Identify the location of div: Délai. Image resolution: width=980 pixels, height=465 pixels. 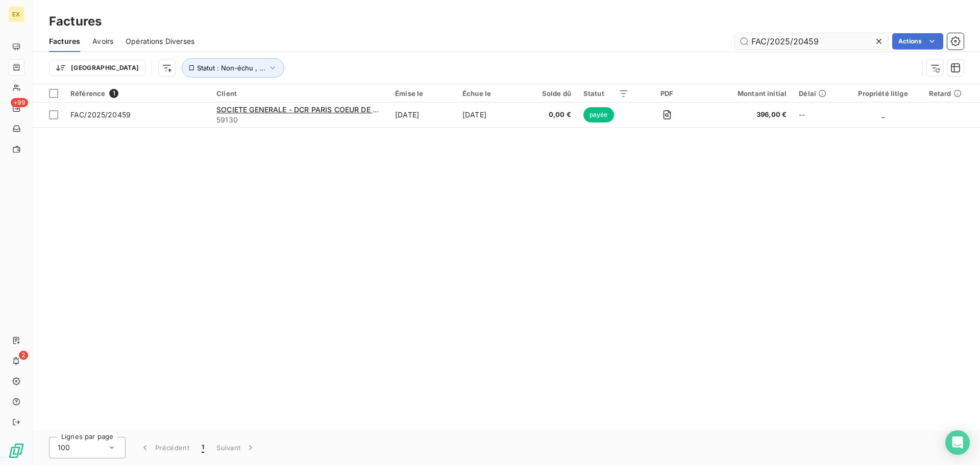
(818, 94).